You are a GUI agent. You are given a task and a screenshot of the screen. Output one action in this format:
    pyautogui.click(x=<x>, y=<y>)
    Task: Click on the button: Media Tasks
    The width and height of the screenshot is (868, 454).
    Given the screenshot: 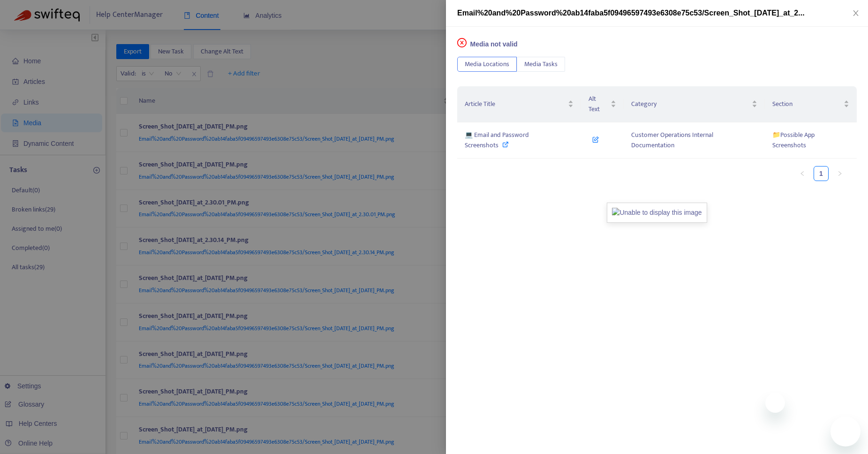 What is the action you would take?
    pyautogui.click(x=541, y=64)
    